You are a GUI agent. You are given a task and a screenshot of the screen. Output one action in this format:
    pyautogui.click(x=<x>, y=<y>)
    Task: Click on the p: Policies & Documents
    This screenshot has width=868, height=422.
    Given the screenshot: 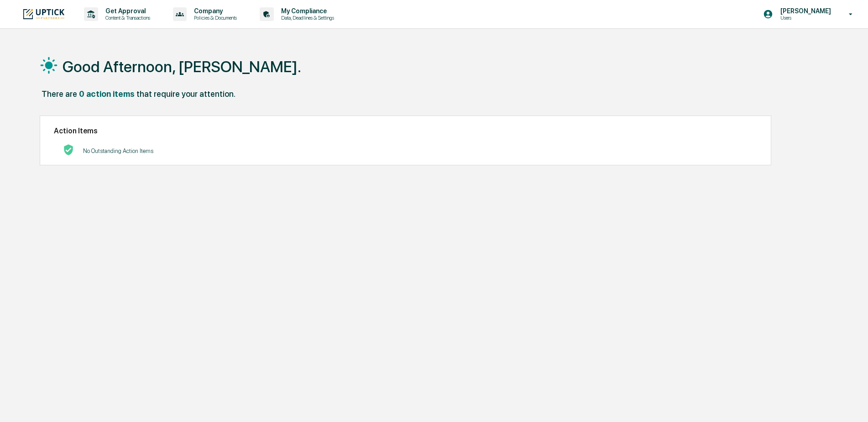 What is the action you would take?
    pyautogui.click(x=214, y=18)
    